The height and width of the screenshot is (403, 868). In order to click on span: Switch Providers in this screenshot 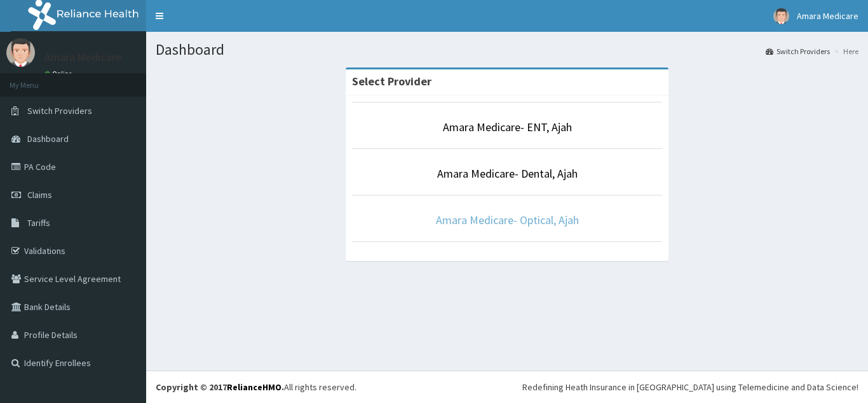, I will do `click(60, 110)`.